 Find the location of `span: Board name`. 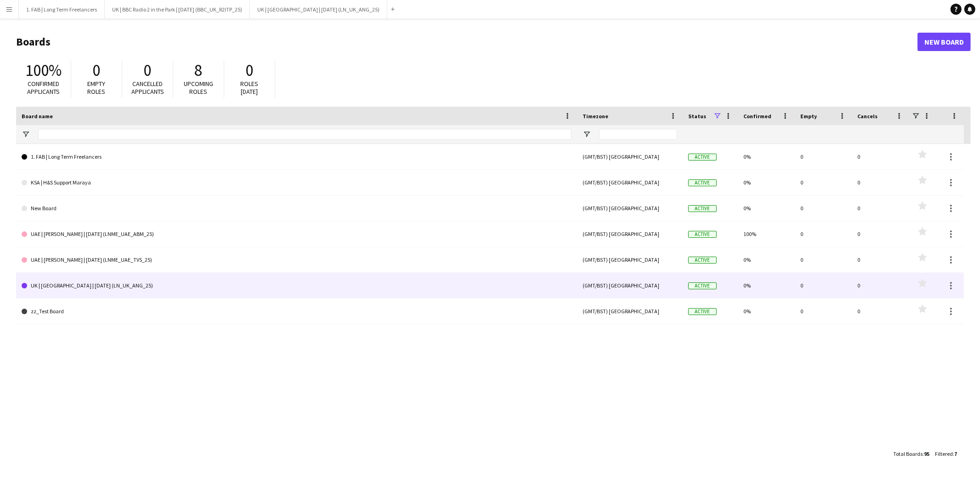

span: Board name is located at coordinates (37, 116).